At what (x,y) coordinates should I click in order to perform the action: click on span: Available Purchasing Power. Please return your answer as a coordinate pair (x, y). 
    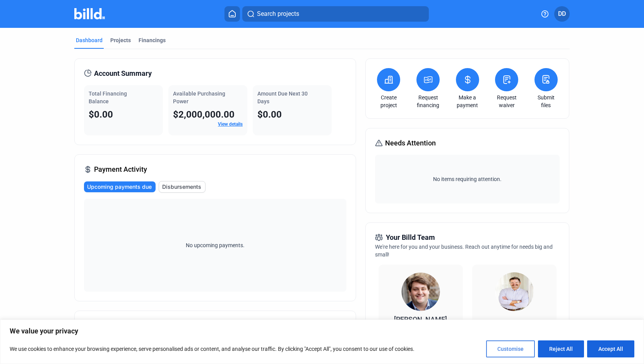
    Looking at the image, I should click on (199, 97).